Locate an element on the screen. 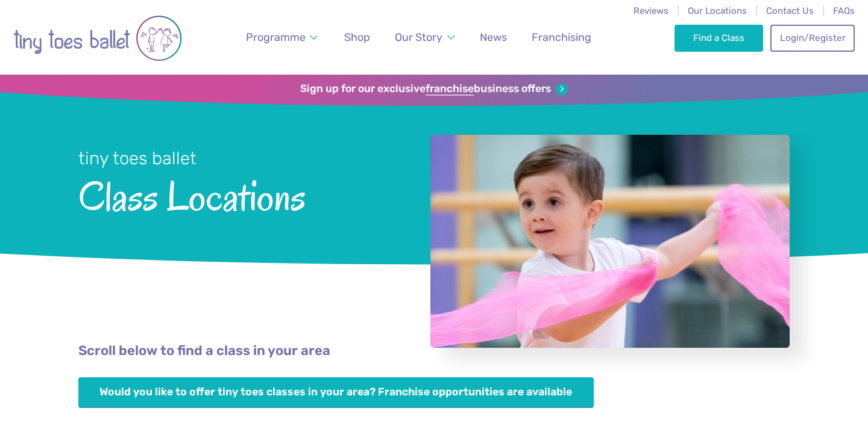  a: Contact Us is located at coordinates (789, 11).